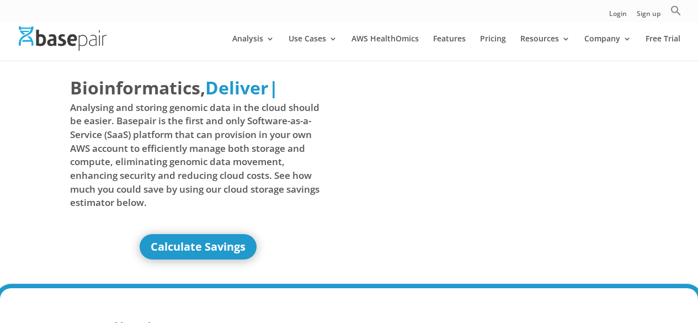 The image size is (698, 323). Describe the element at coordinates (649, 16) in the screenshot. I see `a: Sign up` at that location.